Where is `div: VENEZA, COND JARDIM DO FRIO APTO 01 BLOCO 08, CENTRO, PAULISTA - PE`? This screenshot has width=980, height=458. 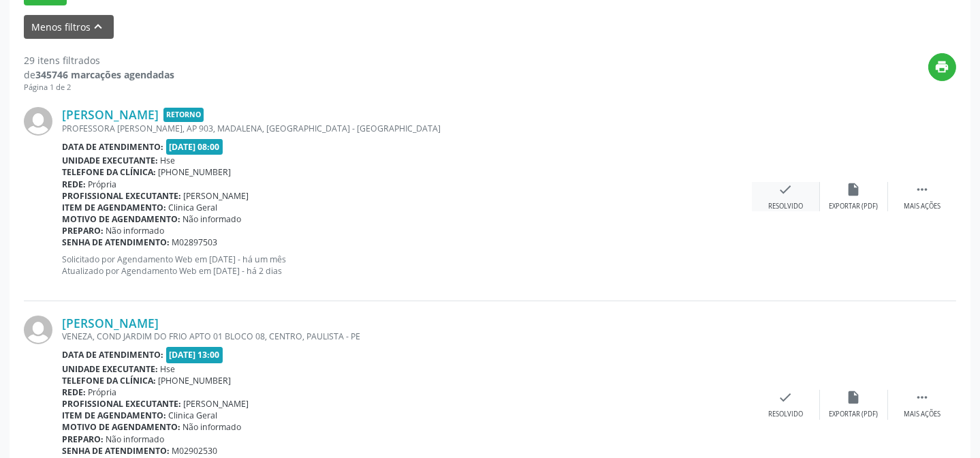
div: VENEZA, COND JARDIM DO FRIO APTO 01 BLOCO 08, CENTRO, PAULISTA - PE is located at coordinates (407, 336).